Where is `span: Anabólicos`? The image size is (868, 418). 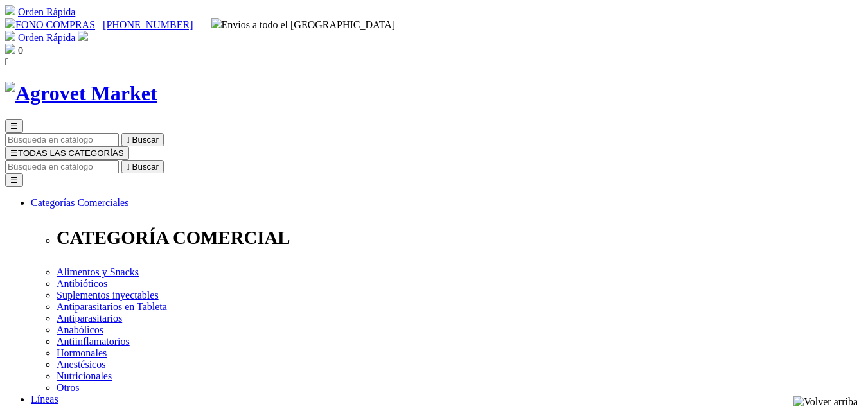
span: Anabólicos is located at coordinates (80, 329).